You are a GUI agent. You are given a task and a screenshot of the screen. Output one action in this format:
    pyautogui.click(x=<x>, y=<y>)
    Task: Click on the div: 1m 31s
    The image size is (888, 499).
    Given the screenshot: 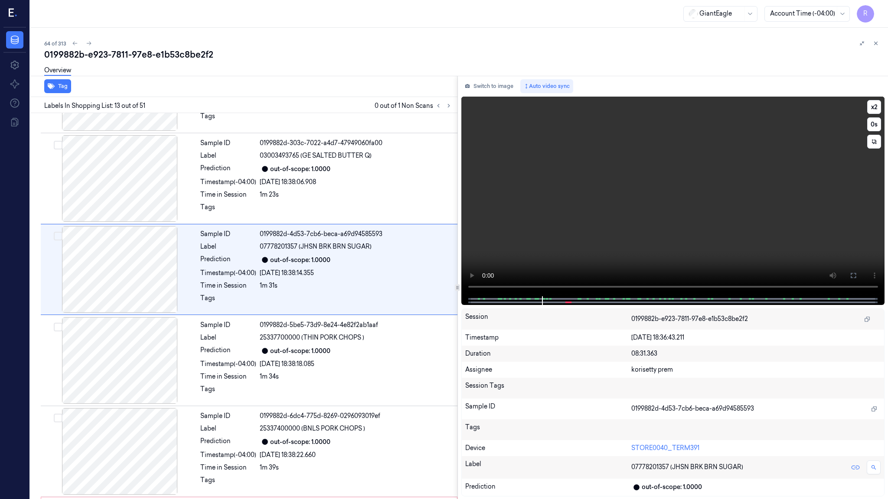 What is the action you would take?
    pyautogui.click(x=356, y=286)
    